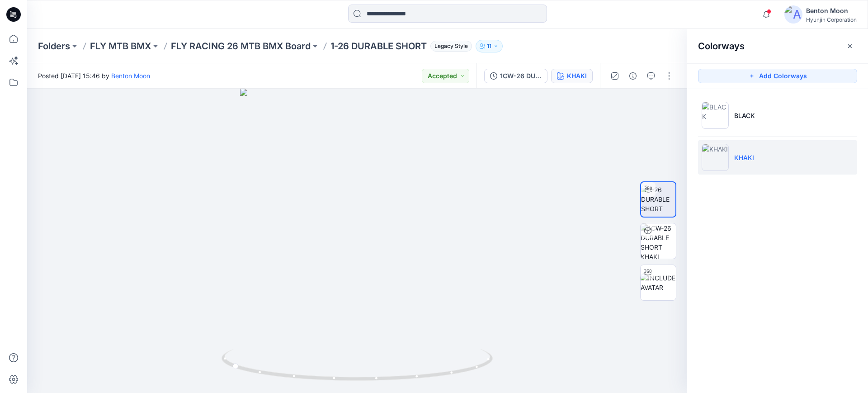 Image resolution: width=868 pixels, height=393 pixels. Describe the element at coordinates (793, 14) in the screenshot. I see `img: avatar` at that location.